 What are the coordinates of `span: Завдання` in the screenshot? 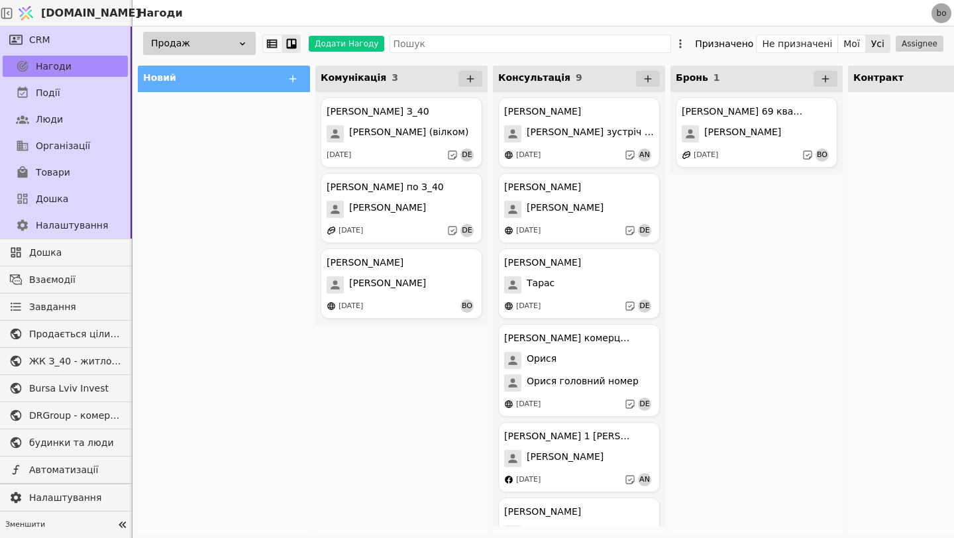 It's located at (52, 307).